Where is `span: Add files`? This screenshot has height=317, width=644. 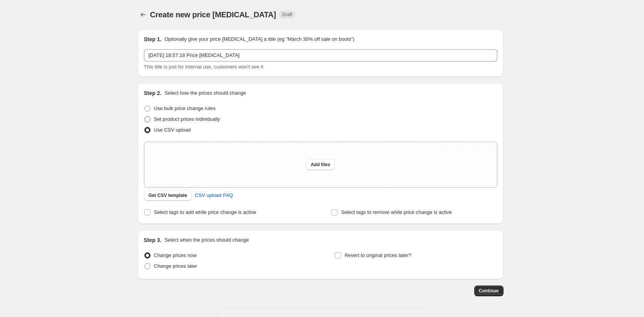 span: Add files is located at coordinates (320, 164).